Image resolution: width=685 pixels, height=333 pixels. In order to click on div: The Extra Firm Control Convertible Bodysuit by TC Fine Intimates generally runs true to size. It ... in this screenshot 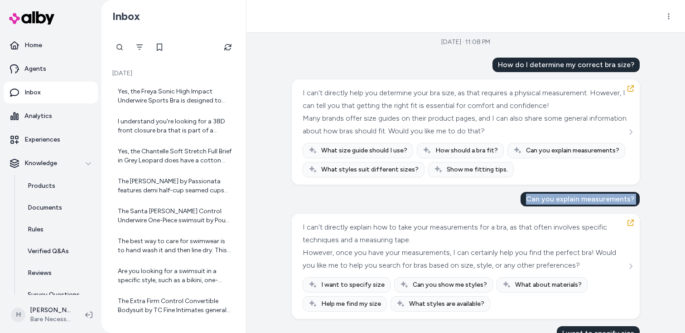, I will do `click(174, 305)`.